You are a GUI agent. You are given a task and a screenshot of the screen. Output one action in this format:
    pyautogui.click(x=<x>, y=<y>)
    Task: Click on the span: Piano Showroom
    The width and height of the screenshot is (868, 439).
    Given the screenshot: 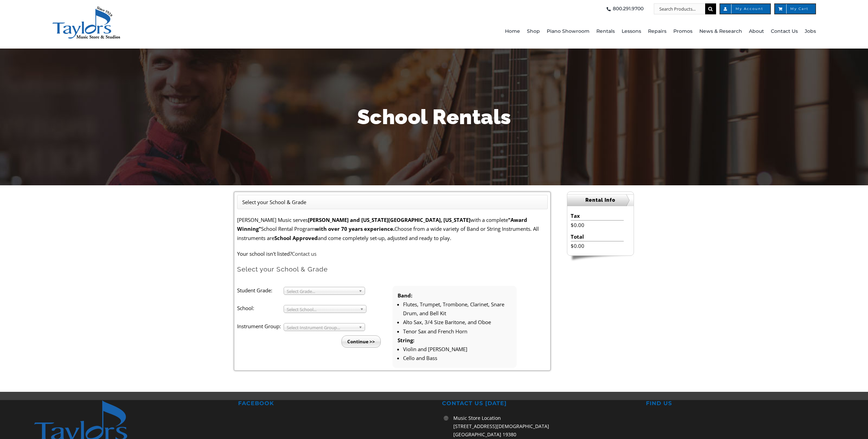 What is the action you would take?
    pyautogui.click(x=568, y=31)
    